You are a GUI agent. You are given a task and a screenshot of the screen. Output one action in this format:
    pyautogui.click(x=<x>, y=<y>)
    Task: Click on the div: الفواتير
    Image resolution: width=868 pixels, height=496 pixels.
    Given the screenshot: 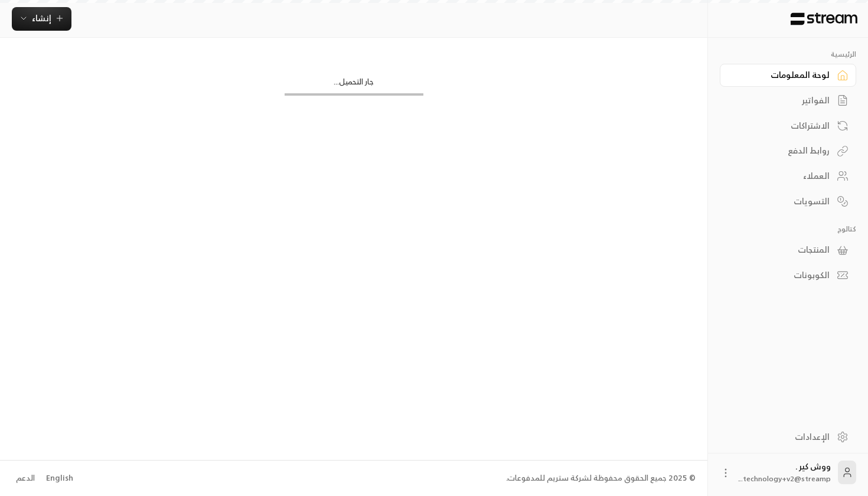 What is the action you would take?
    pyautogui.click(x=781, y=100)
    